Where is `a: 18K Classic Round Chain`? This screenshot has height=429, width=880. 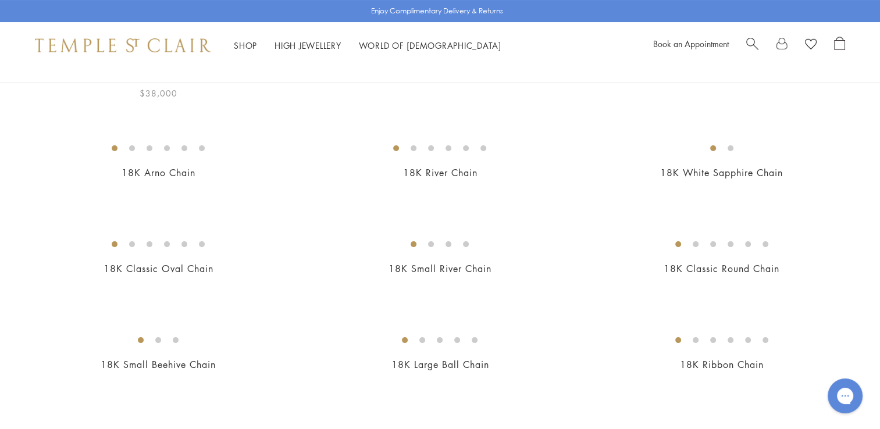
a: 18K Classic Round Chain is located at coordinates (721, 269).